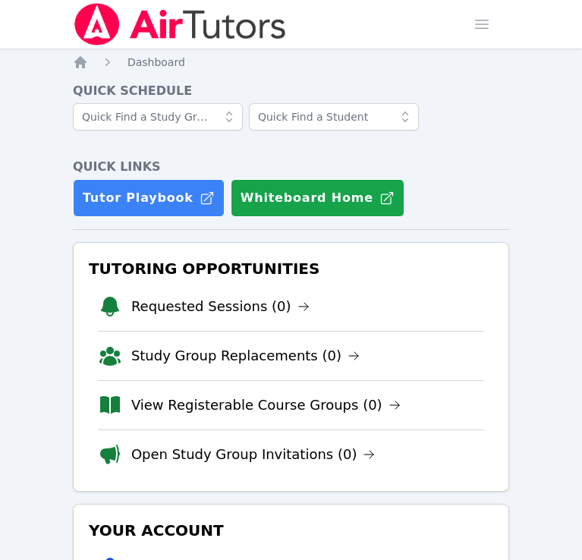 This screenshot has height=560, width=582. I want to click on h4: Quick Links, so click(291, 167).